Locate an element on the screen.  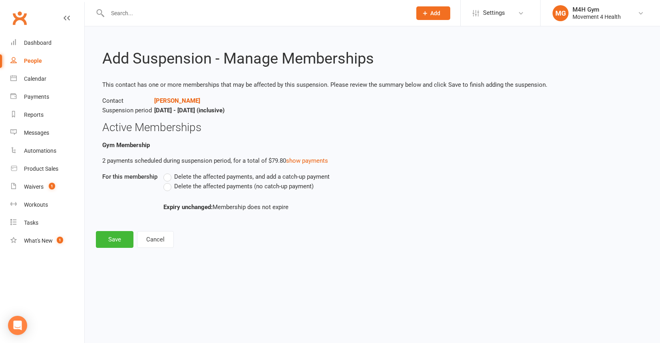
div: Automations is located at coordinates (40, 151).